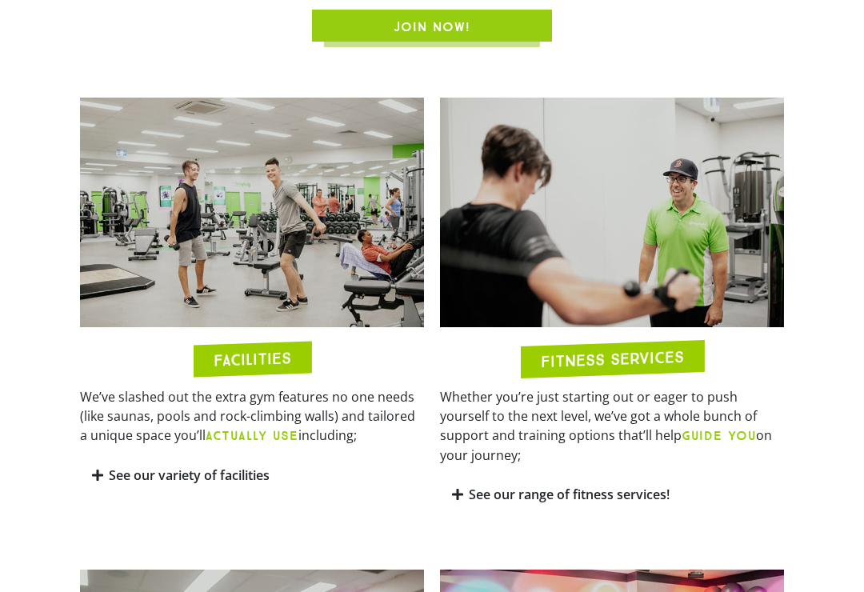 Image resolution: width=864 pixels, height=592 pixels. What do you see at coordinates (719, 435) in the screenshot?
I see `b: GUIDE YOU` at bounding box center [719, 435].